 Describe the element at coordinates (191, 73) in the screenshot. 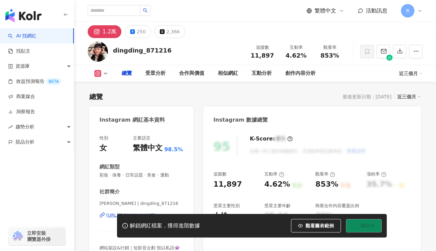

I see `div: 合作與價值` at that location.